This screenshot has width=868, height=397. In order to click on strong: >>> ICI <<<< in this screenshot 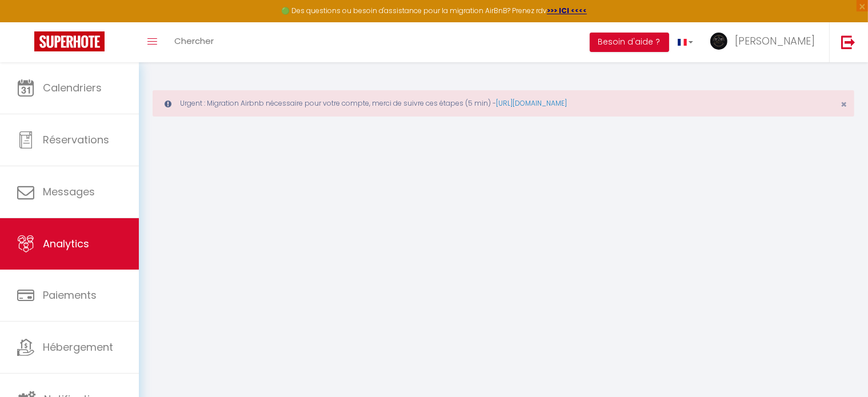, I will do `click(567, 10)`.